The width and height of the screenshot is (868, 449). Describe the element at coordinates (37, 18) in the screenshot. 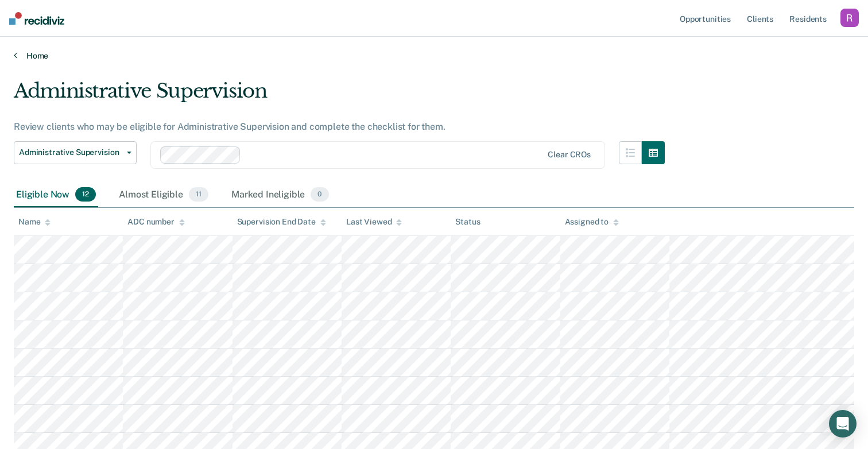

I see `img: Recidiviz` at that location.